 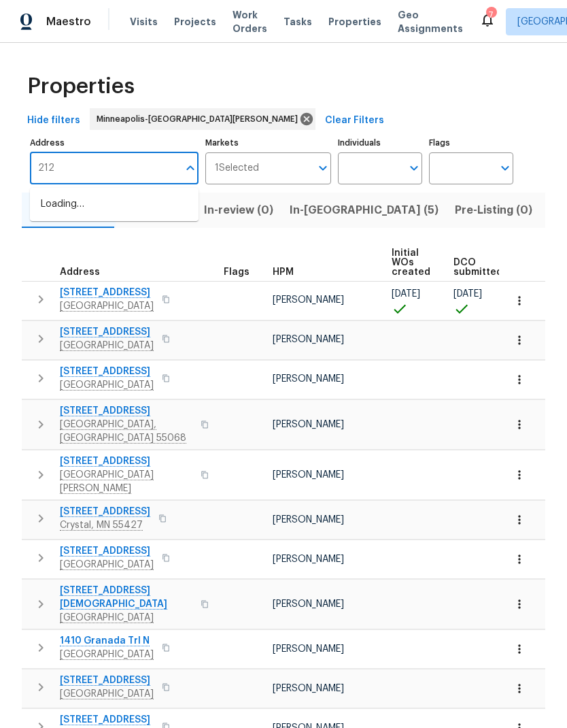 I want to click on span: Visits, so click(x=144, y=22).